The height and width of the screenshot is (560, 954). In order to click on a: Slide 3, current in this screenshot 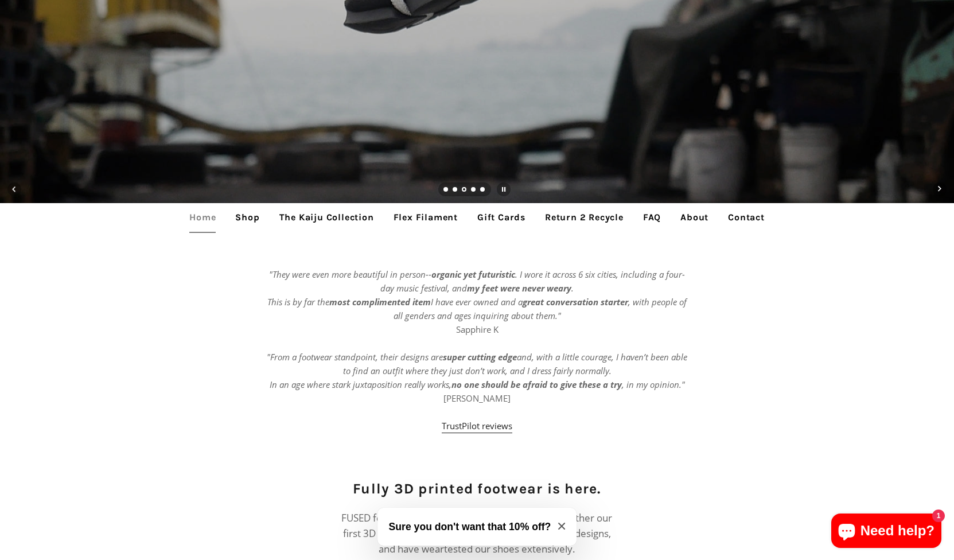, I will do `click(465, 190)`.